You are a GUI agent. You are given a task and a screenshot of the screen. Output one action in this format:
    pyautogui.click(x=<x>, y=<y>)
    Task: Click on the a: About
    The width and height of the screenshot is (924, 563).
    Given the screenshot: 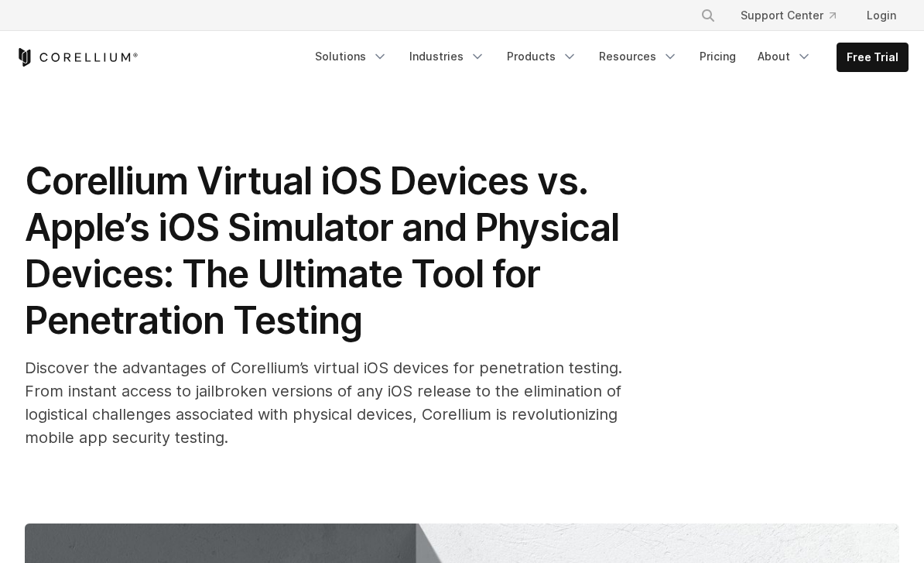 What is the action you would take?
    pyautogui.click(x=785, y=57)
    